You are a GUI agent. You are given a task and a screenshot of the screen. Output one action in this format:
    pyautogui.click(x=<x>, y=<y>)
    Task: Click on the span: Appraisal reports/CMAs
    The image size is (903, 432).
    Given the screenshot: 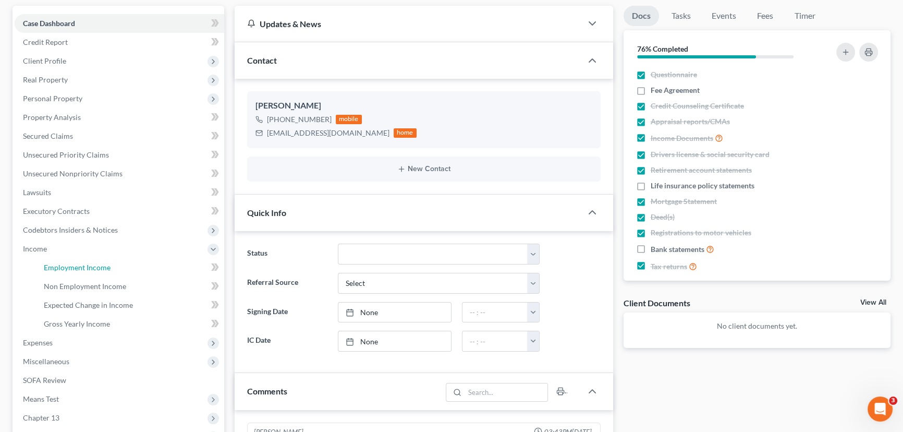 What is the action you would take?
    pyautogui.click(x=690, y=121)
    